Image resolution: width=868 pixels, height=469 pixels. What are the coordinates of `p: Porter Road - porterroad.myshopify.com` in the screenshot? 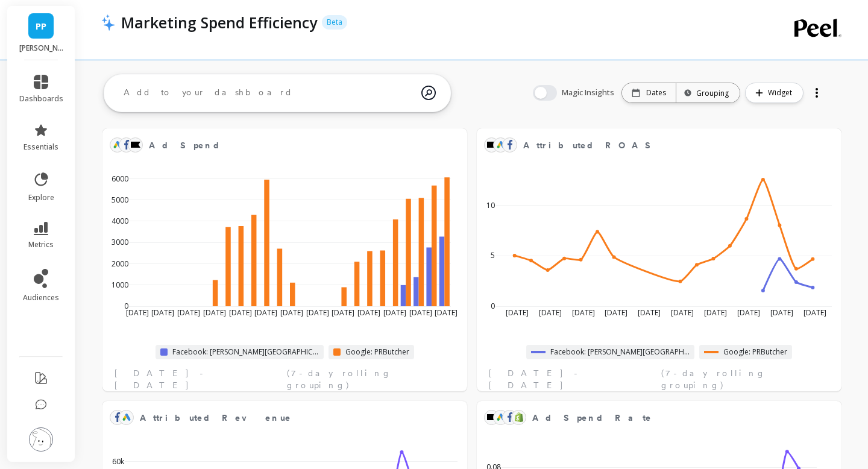 It's located at (41, 48).